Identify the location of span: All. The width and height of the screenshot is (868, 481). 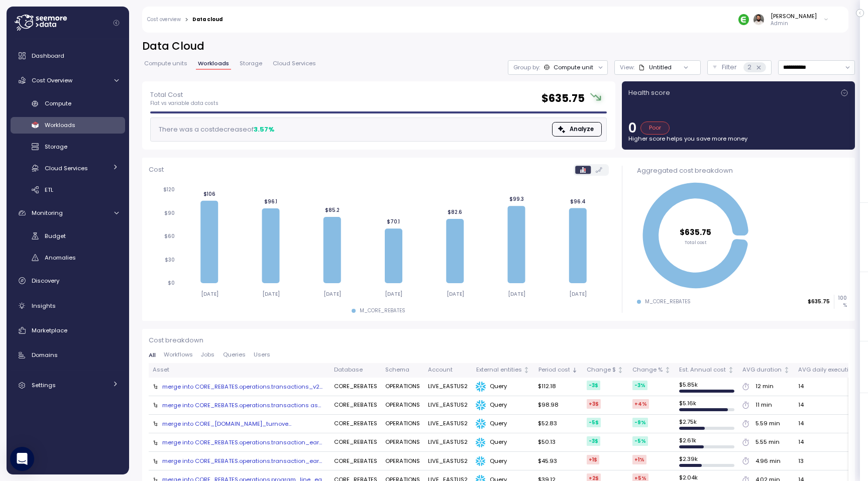
(152, 355).